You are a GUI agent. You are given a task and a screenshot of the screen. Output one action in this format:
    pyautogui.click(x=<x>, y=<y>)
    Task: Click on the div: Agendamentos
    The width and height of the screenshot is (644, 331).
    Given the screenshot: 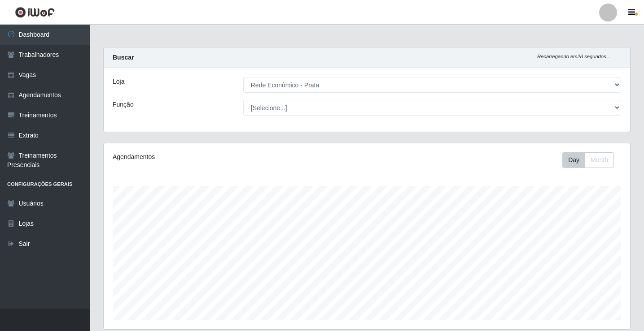 What is the action you would take?
    pyautogui.click(x=214, y=157)
    